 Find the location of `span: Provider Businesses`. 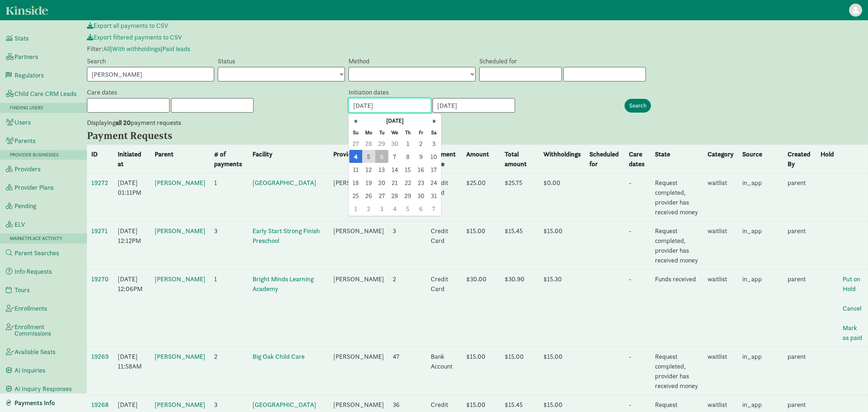

span: Provider Businesses is located at coordinates (34, 155).